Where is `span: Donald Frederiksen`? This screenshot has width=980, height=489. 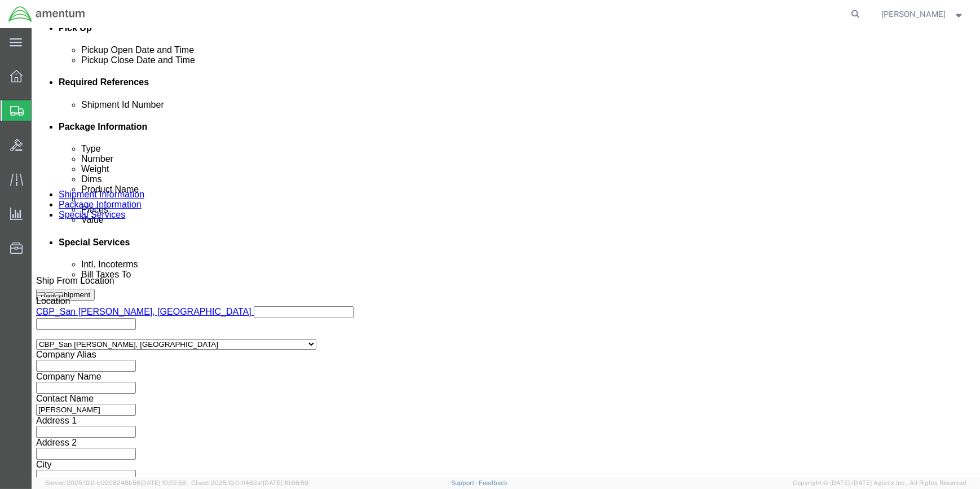 span: Donald Frederiksen is located at coordinates (914, 14).